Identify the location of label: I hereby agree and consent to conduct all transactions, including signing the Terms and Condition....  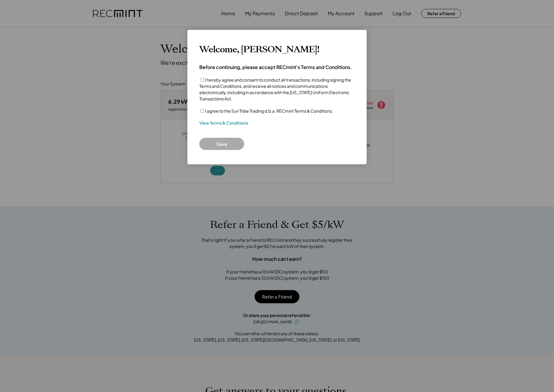
(275, 89).